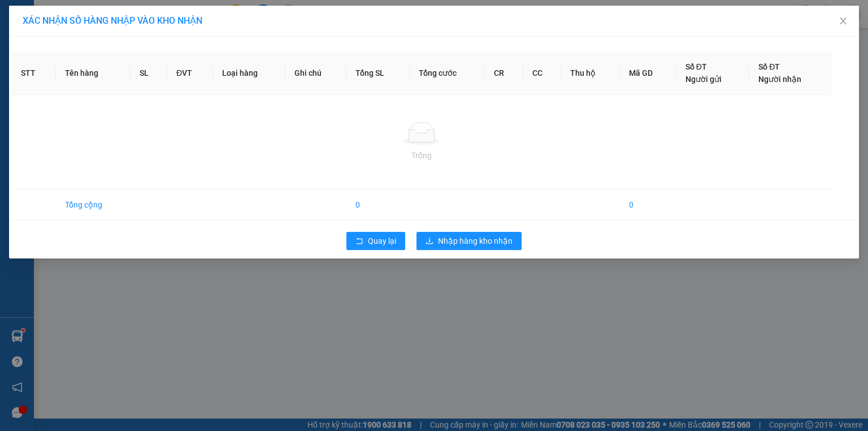 This screenshot has width=868, height=431. What do you see at coordinates (704, 79) in the screenshot?
I see `span: Người gửi` at bounding box center [704, 79].